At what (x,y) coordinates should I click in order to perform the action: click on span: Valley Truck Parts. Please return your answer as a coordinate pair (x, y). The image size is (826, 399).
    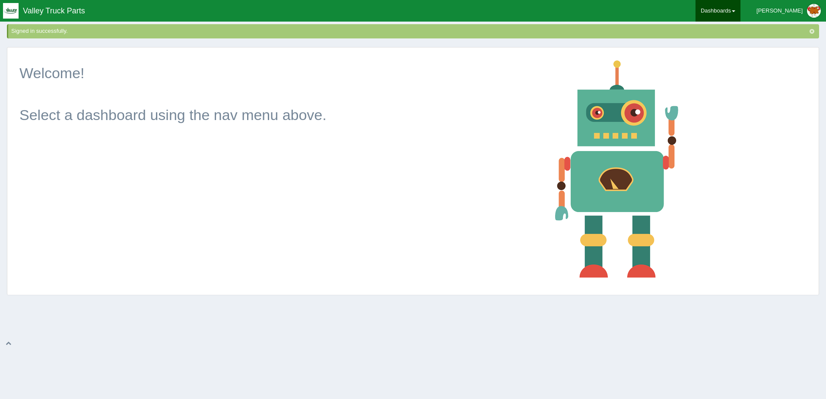
    Looking at the image, I should click on (54, 11).